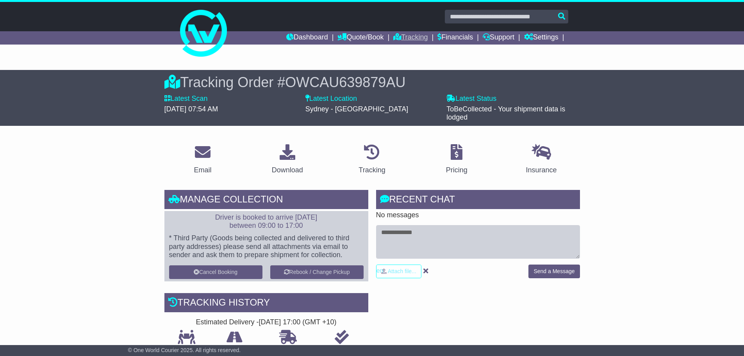  Describe the element at coordinates (499, 38) in the screenshot. I see `a: Support` at that location.